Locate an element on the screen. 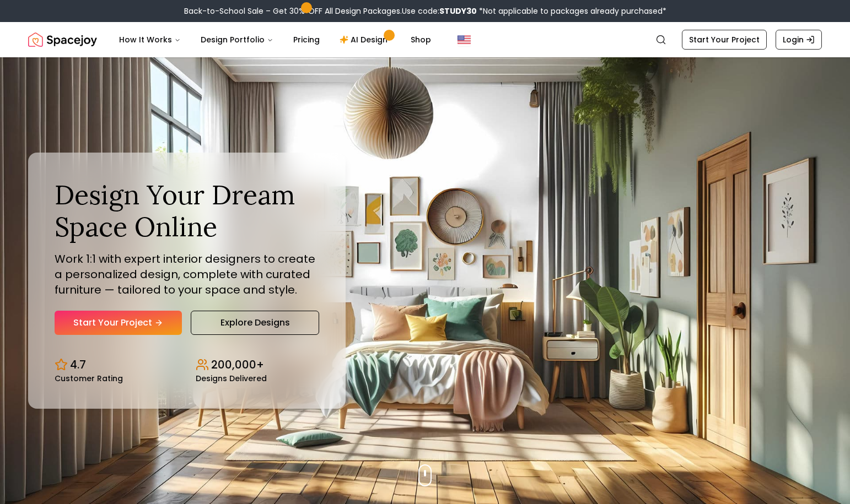 The height and width of the screenshot is (504, 850). a: Login is located at coordinates (799, 40).